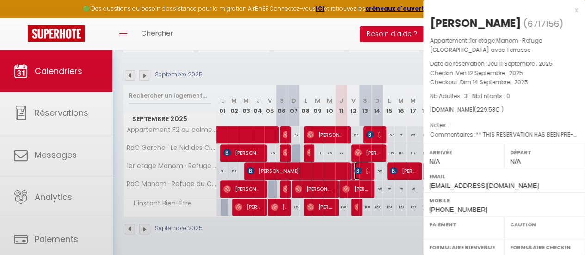 Image resolution: width=585 pixels, height=255 pixels. I want to click on p: Checkin :, so click(504, 73).